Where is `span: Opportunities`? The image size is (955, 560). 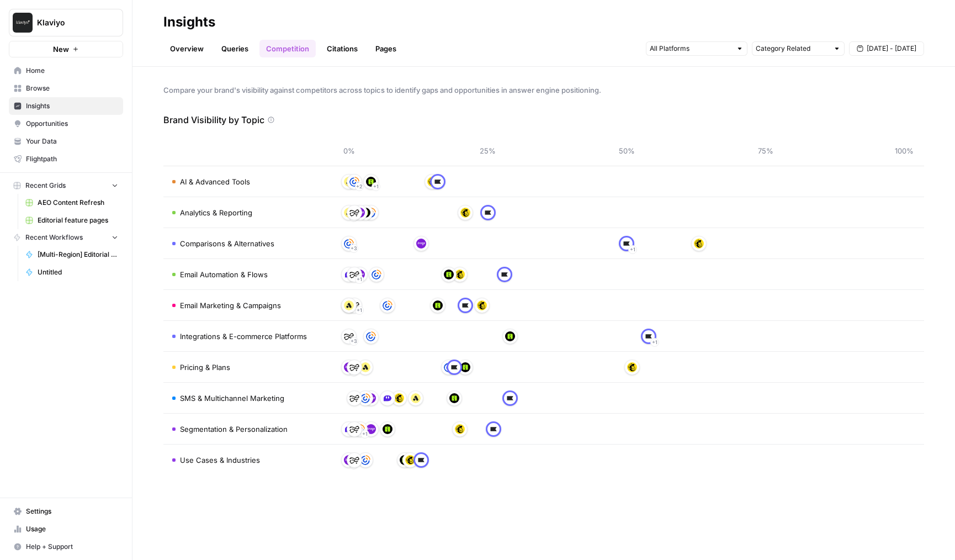
span: Opportunities is located at coordinates (72, 124).